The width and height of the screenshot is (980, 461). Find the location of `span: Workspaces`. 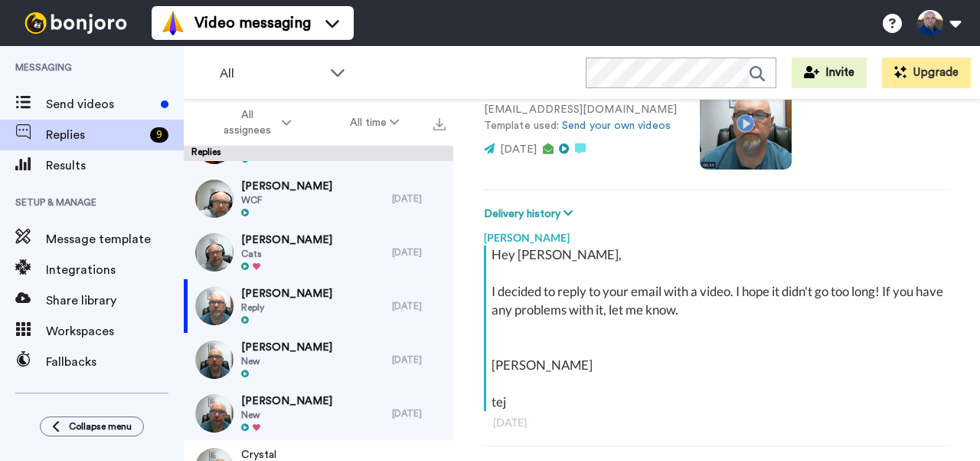

span: Workspaces is located at coordinates (115, 331).